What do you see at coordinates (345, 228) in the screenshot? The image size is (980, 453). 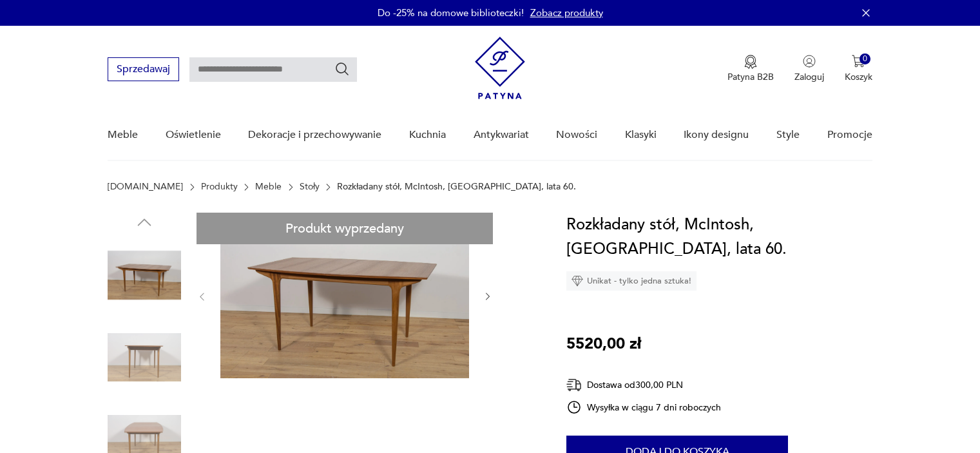 I see `div: Produkt wyprzedany` at bounding box center [345, 228].